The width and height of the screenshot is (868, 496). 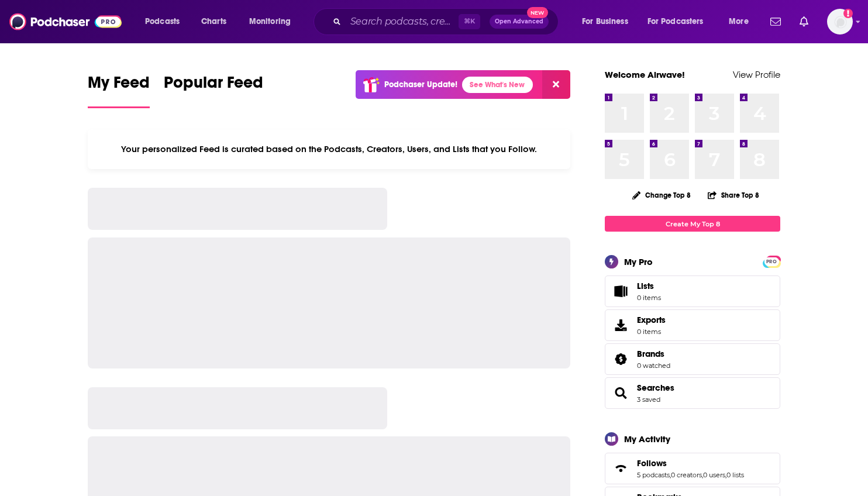 What do you see at coordinates (848, 13) in the screenshot?
I see `svg: Add a profile image` at bounding box center [848, 13].